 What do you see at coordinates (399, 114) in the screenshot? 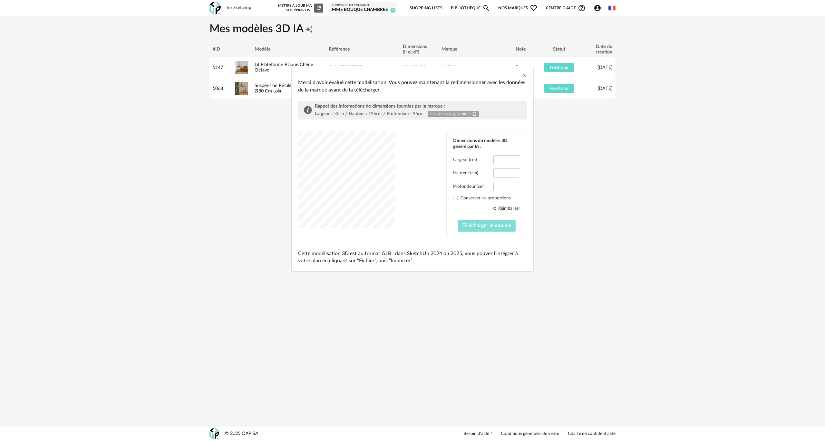
I see `div: Profondeur :` at bounding box center [399, 114].